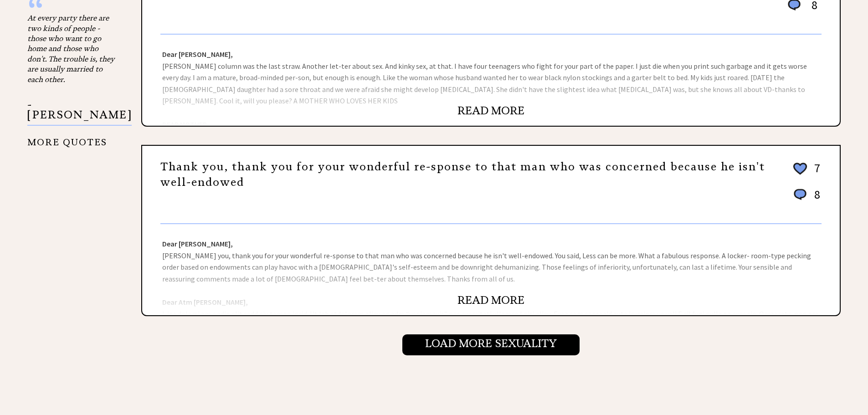  What do you see at coordinates (815, 199) in the screenshot?
I see `td: 8` at bounding box center [815, 199].